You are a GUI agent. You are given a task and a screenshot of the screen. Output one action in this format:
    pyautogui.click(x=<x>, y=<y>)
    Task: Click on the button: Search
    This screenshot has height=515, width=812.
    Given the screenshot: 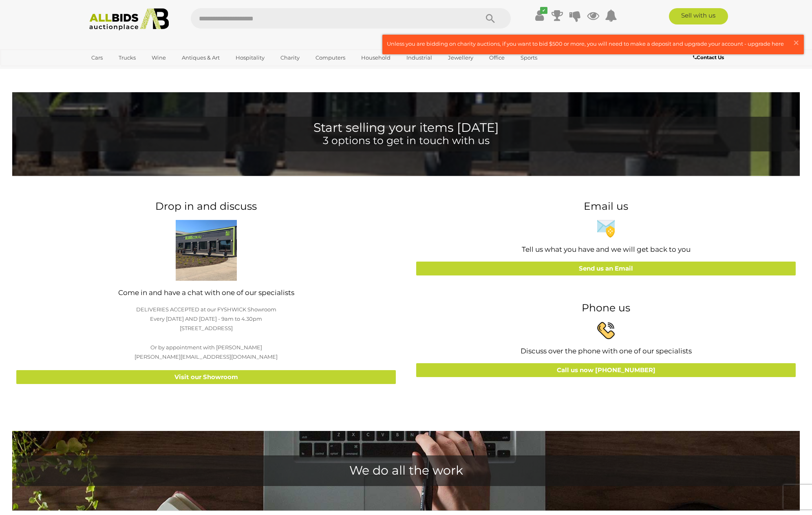 What is the action you would take?
    pyautogui.click(x=490, y=18)
    